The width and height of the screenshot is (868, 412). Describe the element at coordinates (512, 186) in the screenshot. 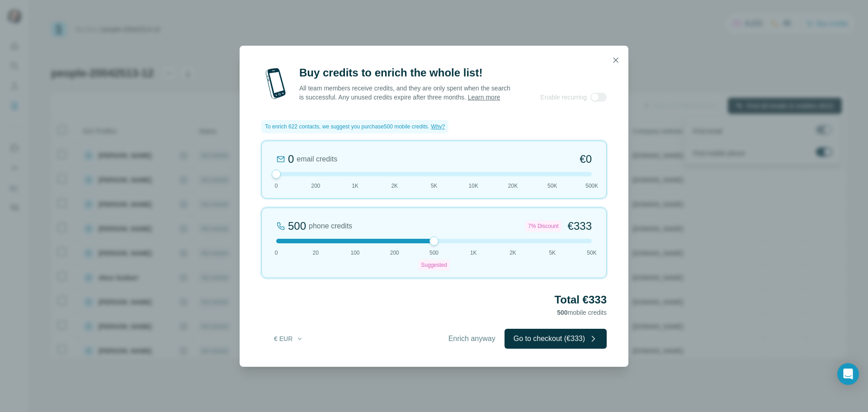

I see `span: 20K` at that location.